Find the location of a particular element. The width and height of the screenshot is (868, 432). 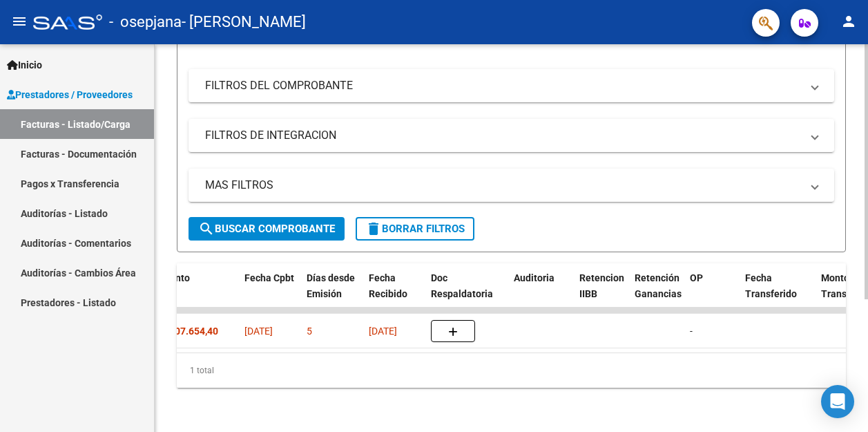

span: OP is located at coordinates (696, 278).